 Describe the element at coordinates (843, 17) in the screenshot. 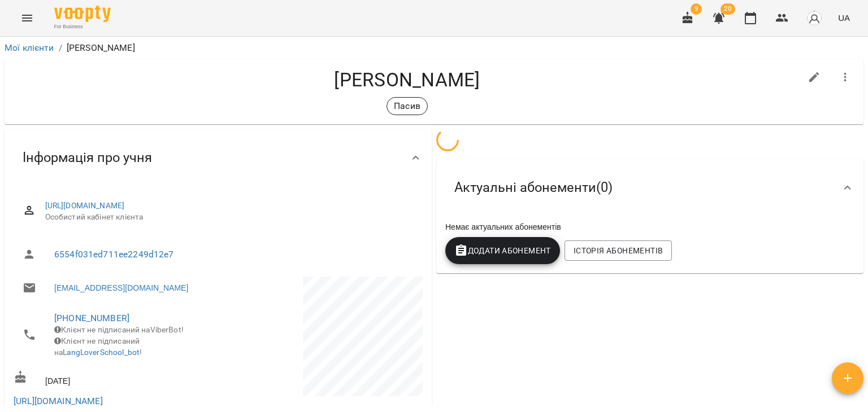

I see `button: UA` at that location.